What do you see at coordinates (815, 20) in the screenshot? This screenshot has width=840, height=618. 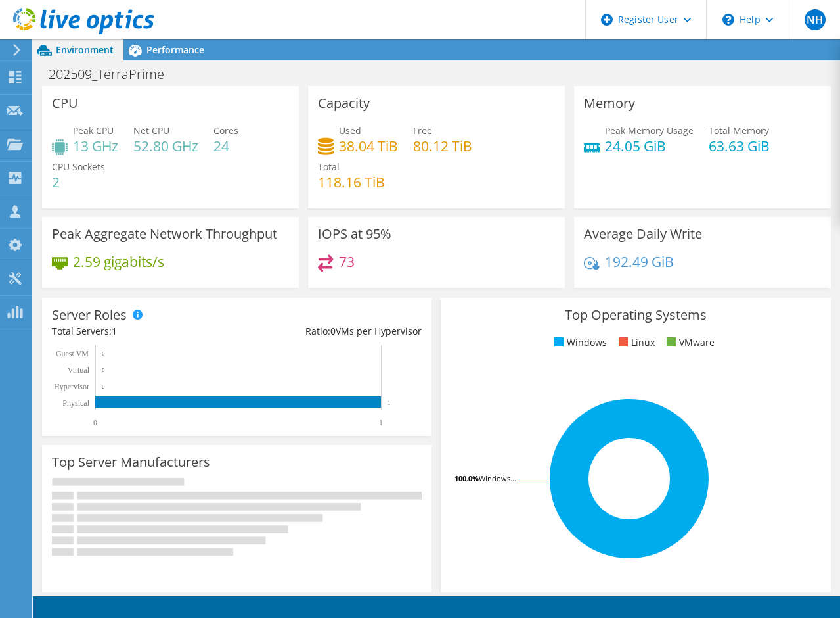 I see `span: NH` at bounding box center [815, 20].